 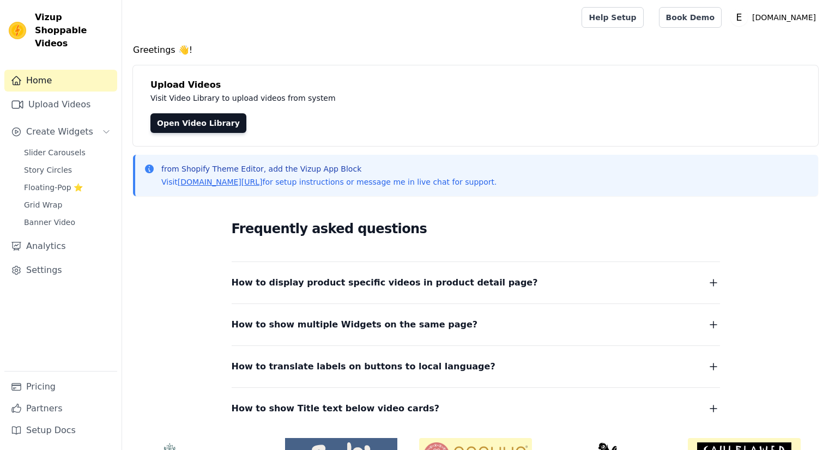 I want to click on span: Grid Wrap, so click(x=43, y=205).